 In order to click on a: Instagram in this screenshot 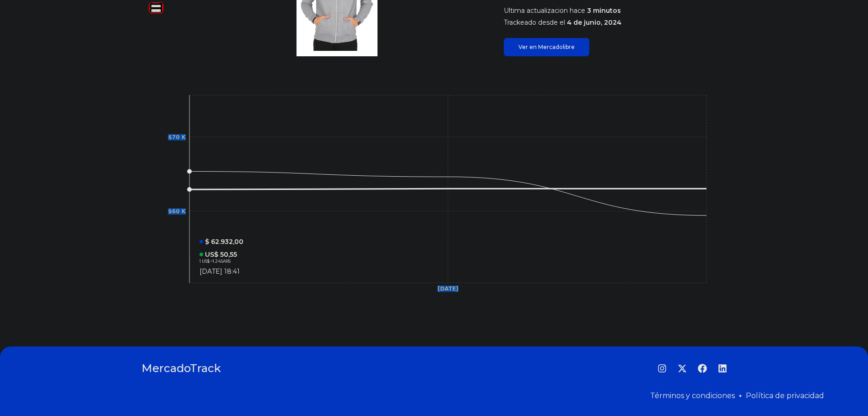, I will do `click(662, 369)`.